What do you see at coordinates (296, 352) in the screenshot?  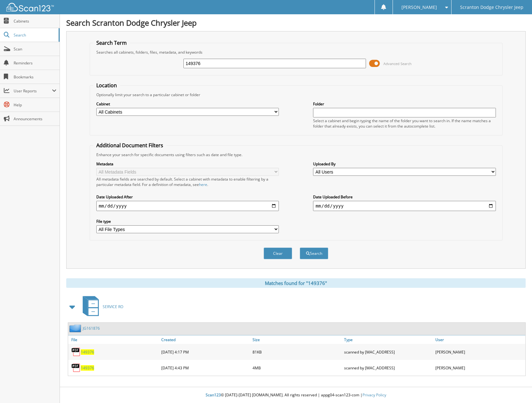 I see `div: 81KB` at bounding box center [296, 352].